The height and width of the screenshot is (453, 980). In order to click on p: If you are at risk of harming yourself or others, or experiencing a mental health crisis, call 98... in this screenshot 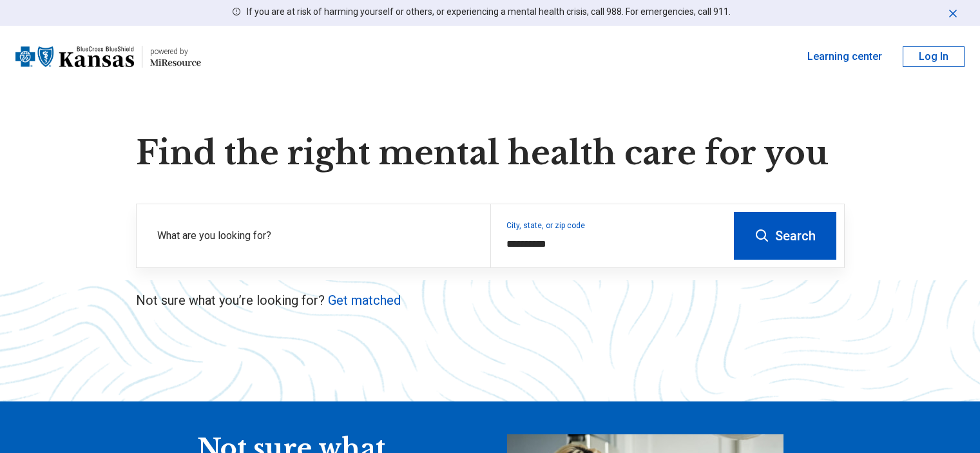, I will do `click(488, 11)`.